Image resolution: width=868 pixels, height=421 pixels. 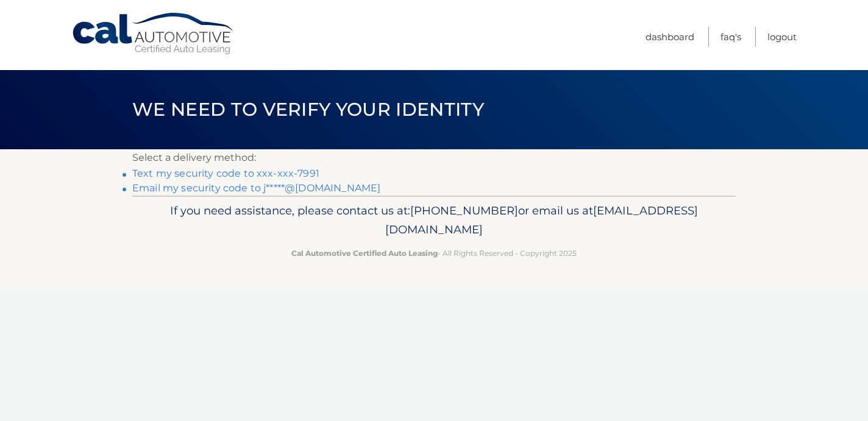 What do you see at coordinates (434, 158) in the screenshot?
I see `p: Select a delivery method:` at bounding box center [434, 158].